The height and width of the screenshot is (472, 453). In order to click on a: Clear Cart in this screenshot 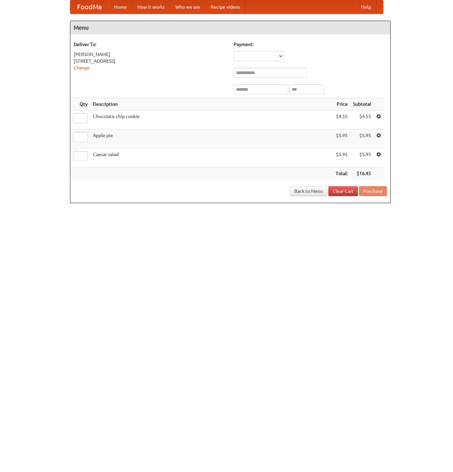, I will do `click(343, 191)`.